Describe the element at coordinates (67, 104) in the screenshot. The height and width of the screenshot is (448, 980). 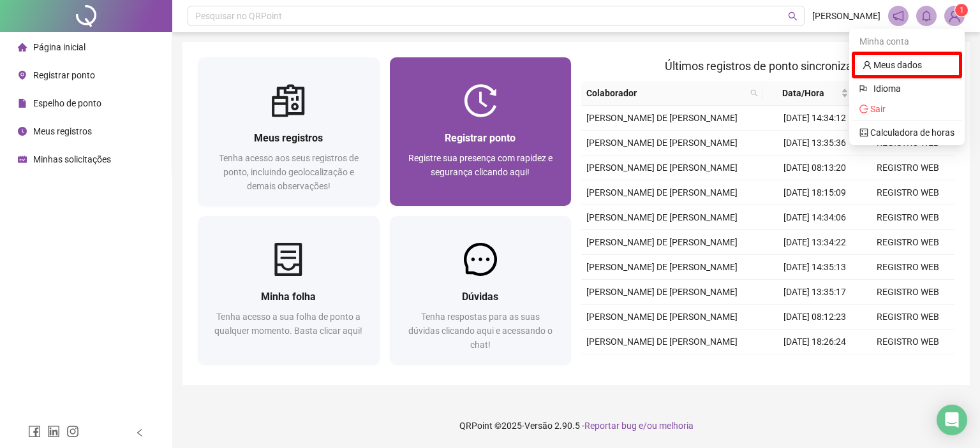
I see `span: Espelho de ponto` at that location.